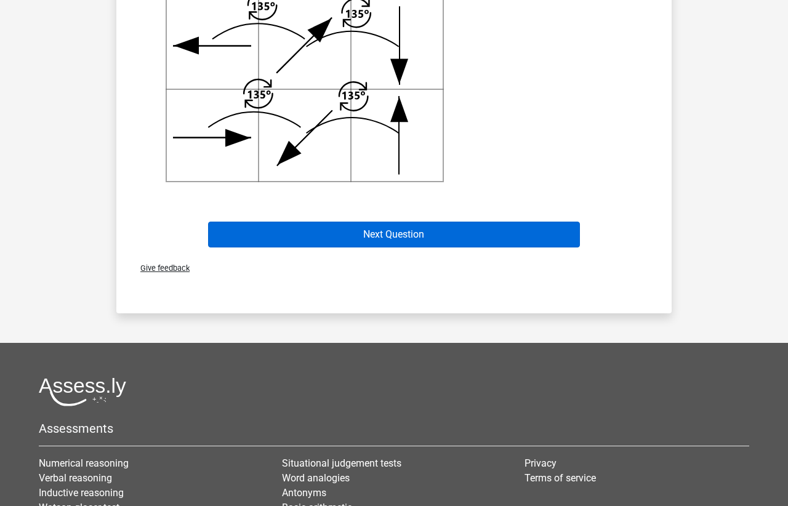 This screenshot has width=788, height=506. What do you see at coordinates (81, 493) in the screenshot?
I see `a: Inductive reasoning` at bounding box center [81, 493].